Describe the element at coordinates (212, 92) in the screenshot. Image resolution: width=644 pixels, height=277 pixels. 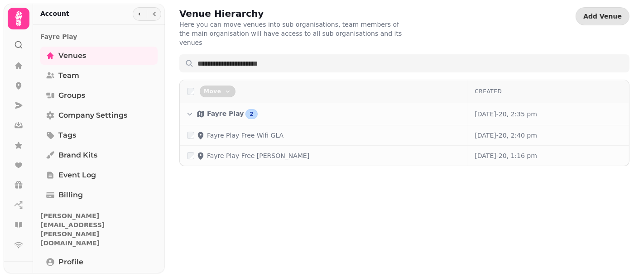
I see `span: Move` at that location.